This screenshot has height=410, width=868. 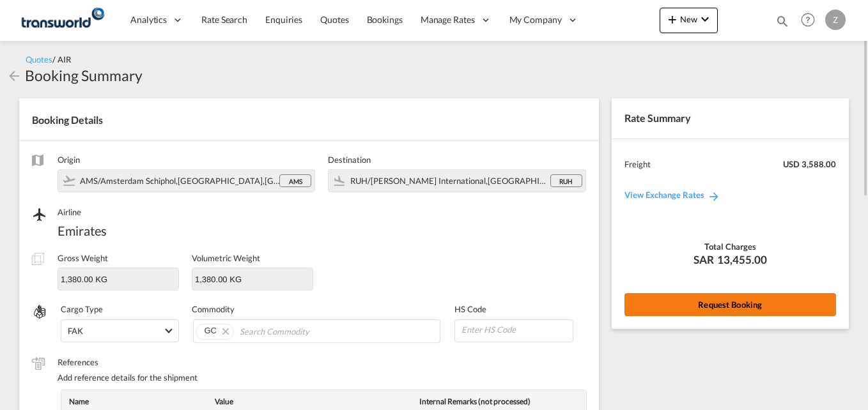 What do you see at coordinates (76, 331) in the screenshot?
I see `div: FAK` at bounding box center [76, 331].